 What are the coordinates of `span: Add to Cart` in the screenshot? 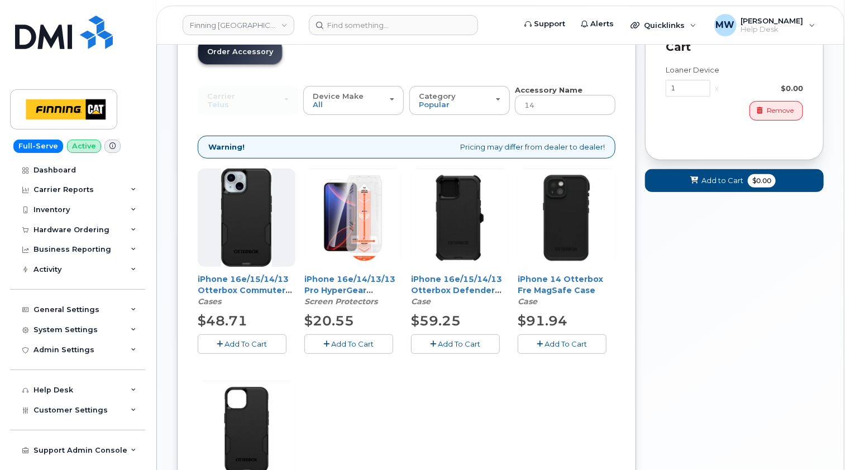 It's located at (722, 180).